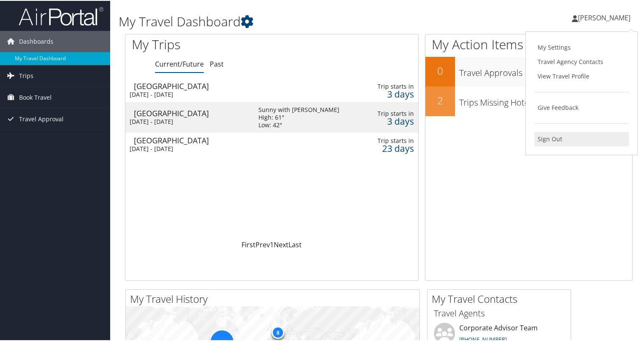 This screenshot has height=341, width=644. Describe the element at coordinates (298, 124) in the screenshot. I see `div: Low: 42°` at that location.